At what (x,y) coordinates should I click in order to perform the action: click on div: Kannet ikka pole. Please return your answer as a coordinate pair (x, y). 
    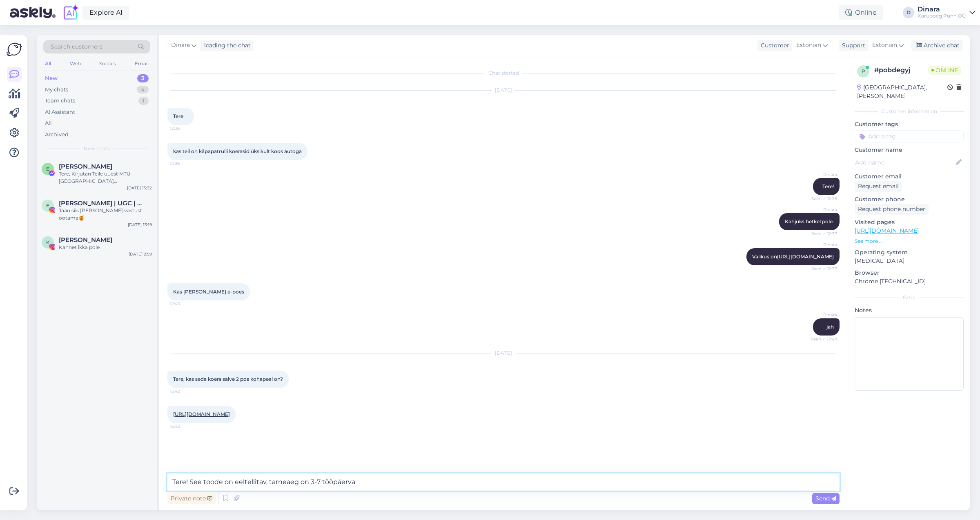
    Looking at the image, I should click on (106, 248).